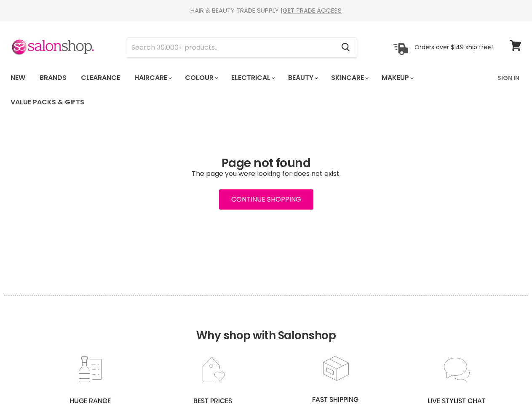 The height and width of the screenshot is (404, 532). What do you see at coordinates (266, 199) in the screenshot?
I see `a: Continue Shopping` at bounding box center [266, 199].